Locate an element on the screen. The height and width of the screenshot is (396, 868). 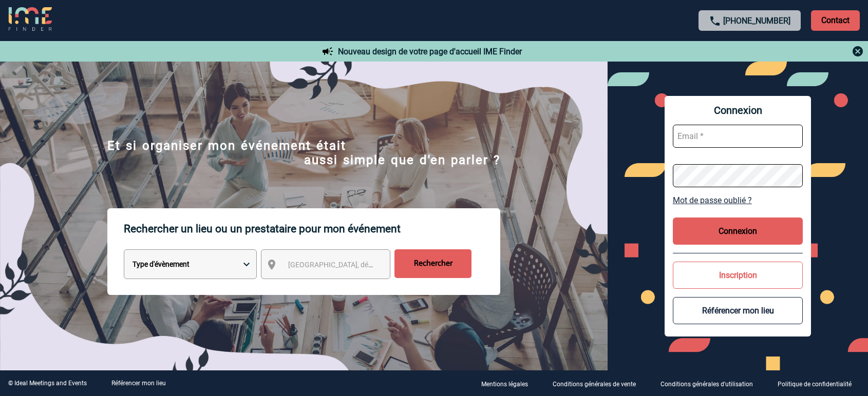
button: Inscription is located at coordinates (738, 275).